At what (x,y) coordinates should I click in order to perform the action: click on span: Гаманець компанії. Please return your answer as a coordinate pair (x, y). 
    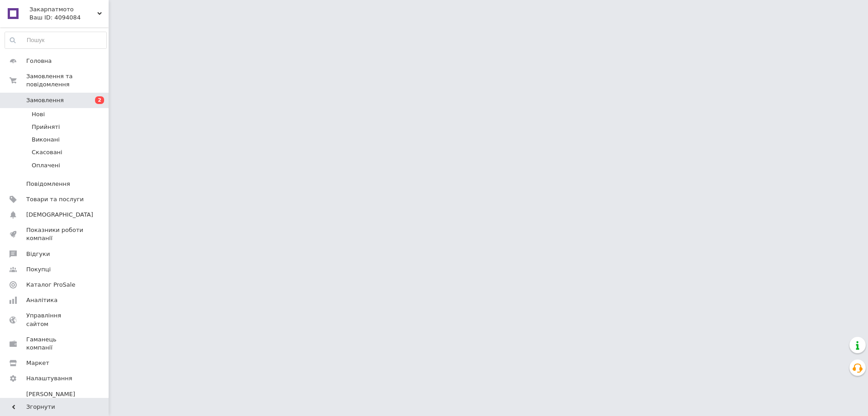
    Looking at the image, I should click on (55, 344).